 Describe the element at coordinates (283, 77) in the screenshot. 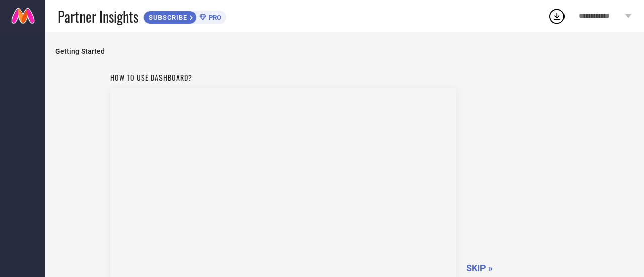

I see `h1: How to use dashboard?` at that location.